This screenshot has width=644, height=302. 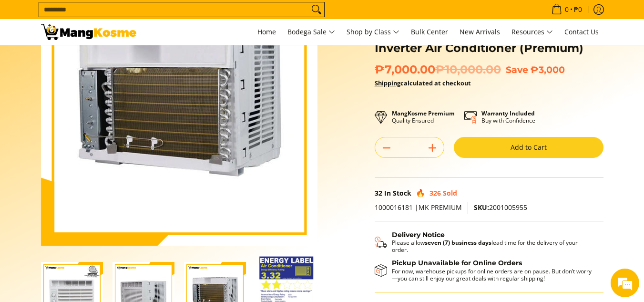 What do you see at coordinates (317, 10) in the screenshot?
I see `button: Search` at bounding box center [317, 10].